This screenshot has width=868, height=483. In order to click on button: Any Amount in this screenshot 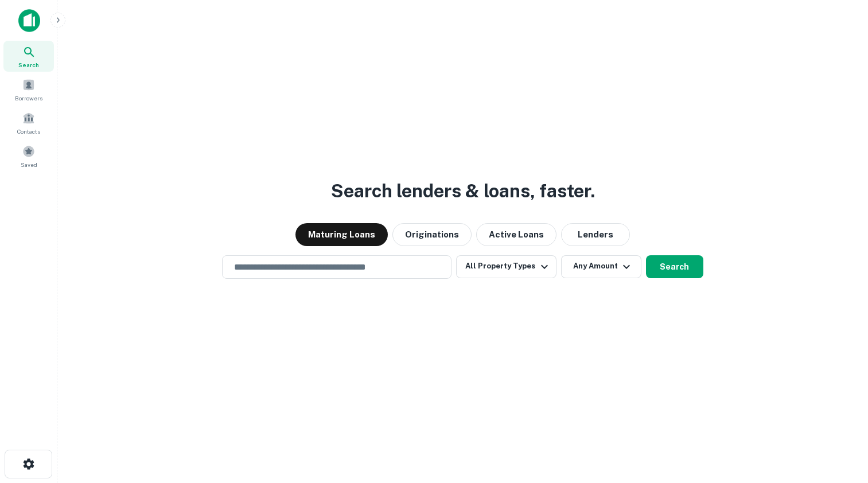, I will do `click(601, 266)`.